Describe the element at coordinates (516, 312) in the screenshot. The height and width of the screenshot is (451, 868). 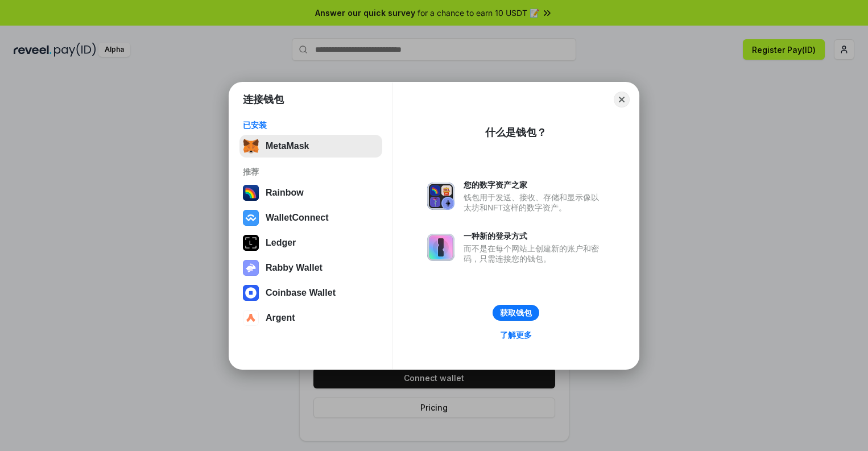
I see `button: 获取钱包` at that location.